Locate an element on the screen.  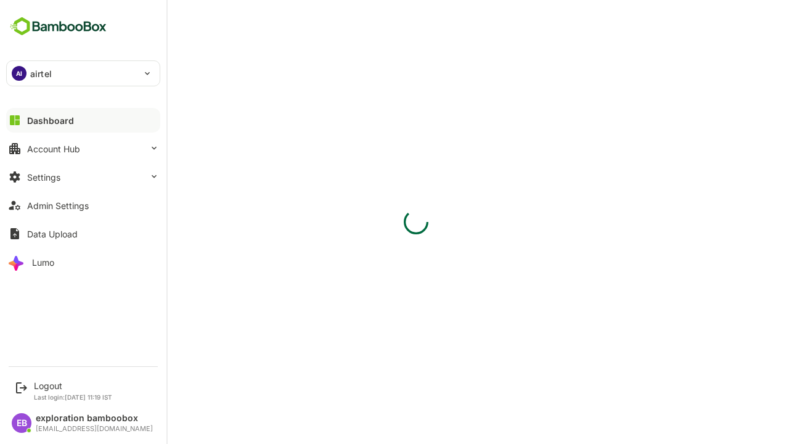
div: Dashboard is located at coordinates (51, 120).